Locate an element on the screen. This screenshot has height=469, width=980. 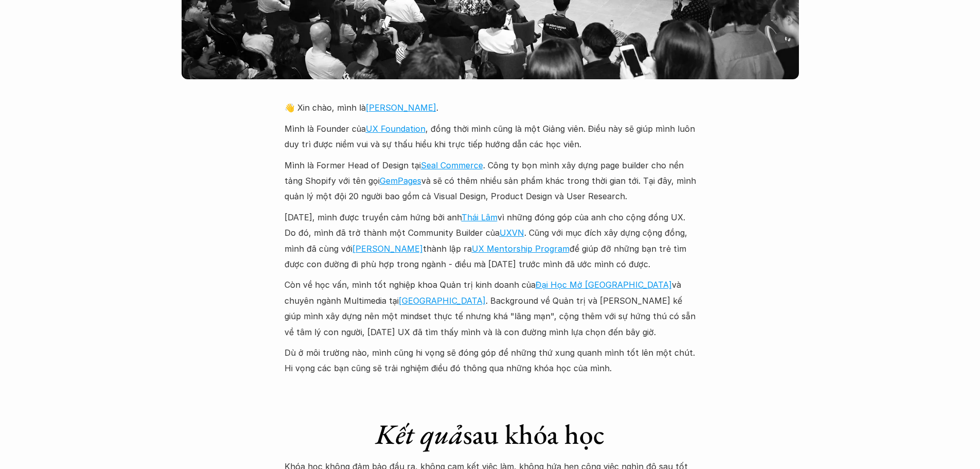
a: UXVN is located at coordinates (512, 232).